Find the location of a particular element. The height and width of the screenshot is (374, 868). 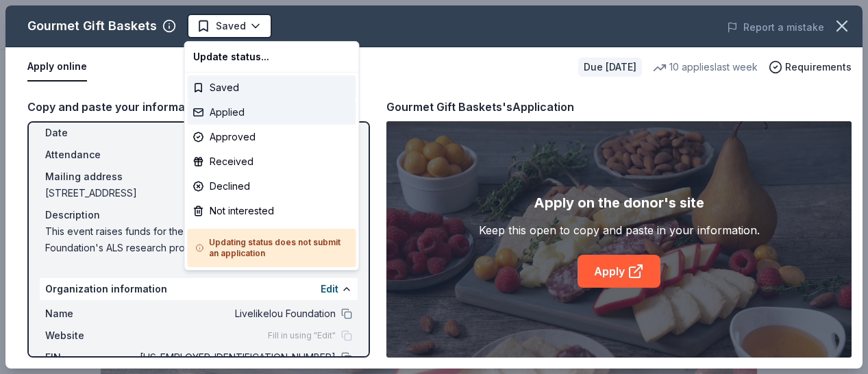

div: Approved is located at coordinates (272, 137).